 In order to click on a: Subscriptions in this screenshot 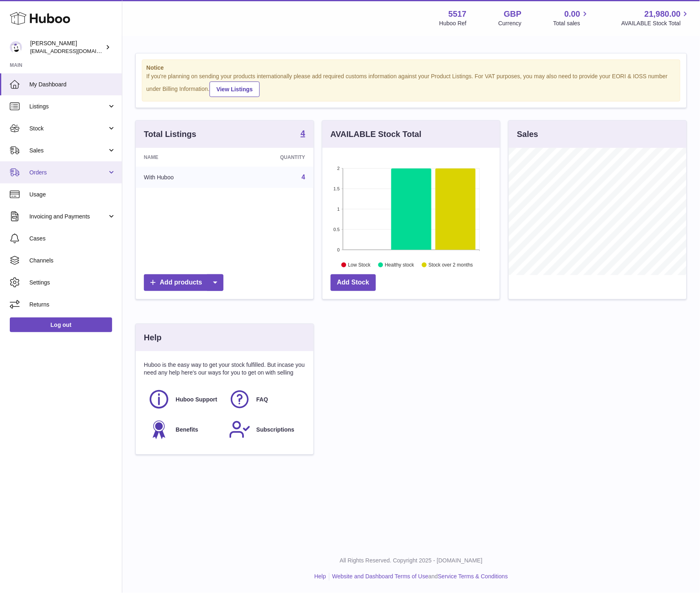, I will do `click(265, 429)`.